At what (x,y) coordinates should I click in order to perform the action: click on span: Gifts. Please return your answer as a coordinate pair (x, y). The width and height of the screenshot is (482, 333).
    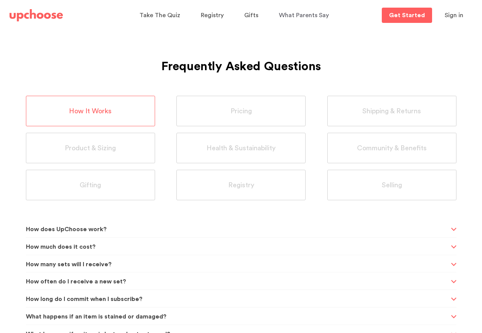
    Looking at the image, I should click on (251, 15).